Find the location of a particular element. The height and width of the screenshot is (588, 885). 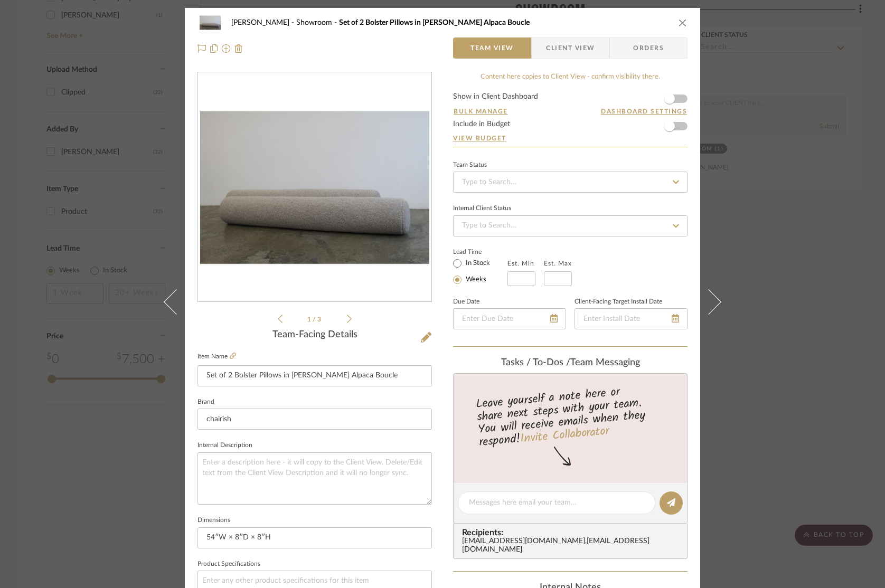

span: Recipients: is located at coordinates (572, 532).